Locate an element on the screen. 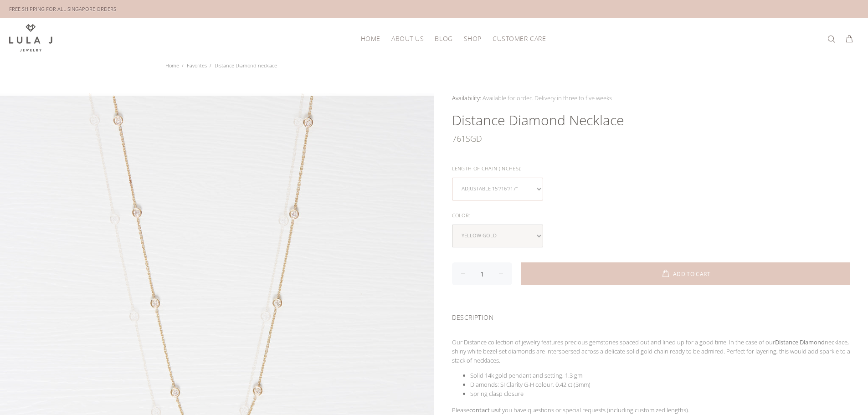  a: Blog is located at coordinates (443, 38).